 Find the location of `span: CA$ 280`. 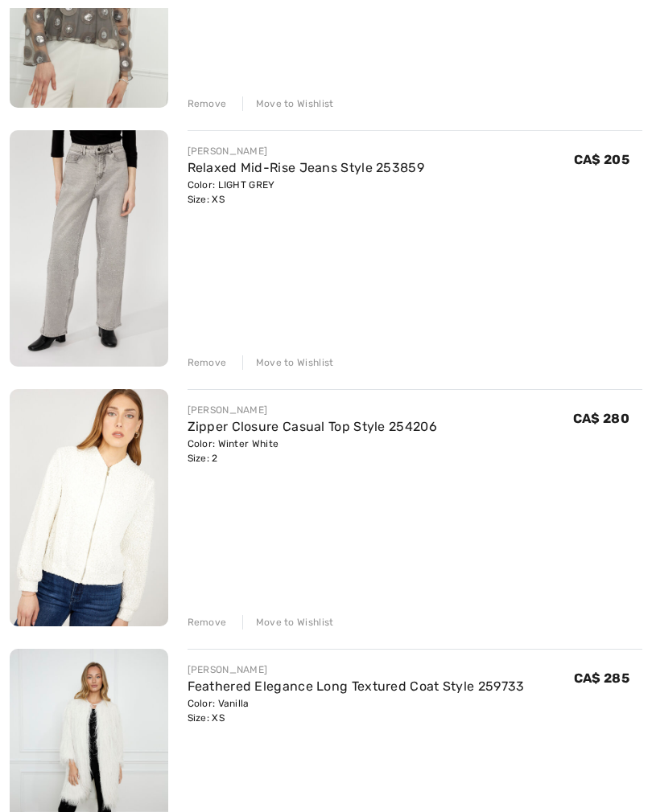

span: CA$ 280 is located at coordinates (601, 418).